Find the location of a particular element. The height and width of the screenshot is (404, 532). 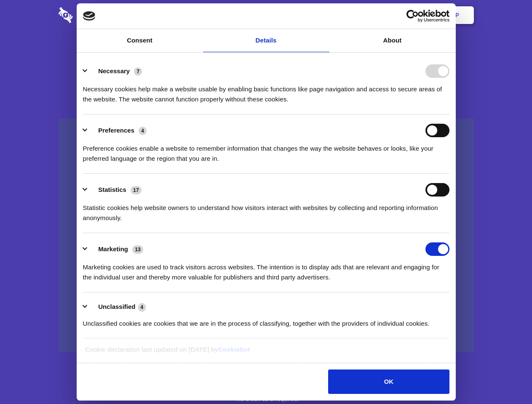

a: Login is located at coordinates (400, 15).